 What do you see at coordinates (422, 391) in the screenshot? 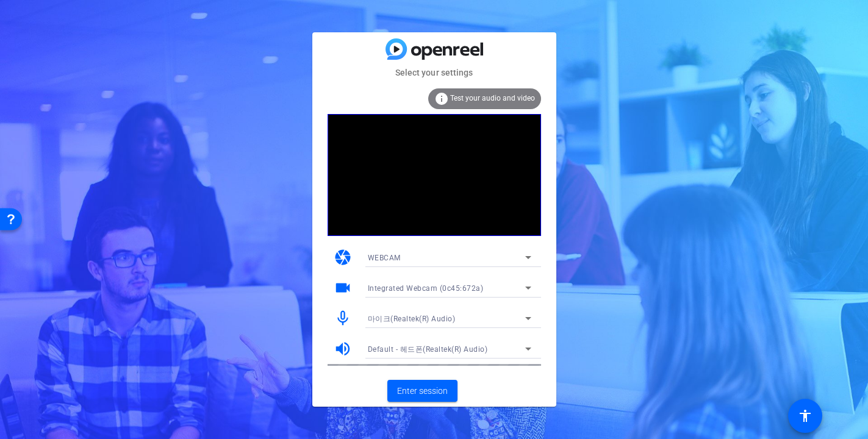
I see `button: Enter session` at bounding box center [422, 391].